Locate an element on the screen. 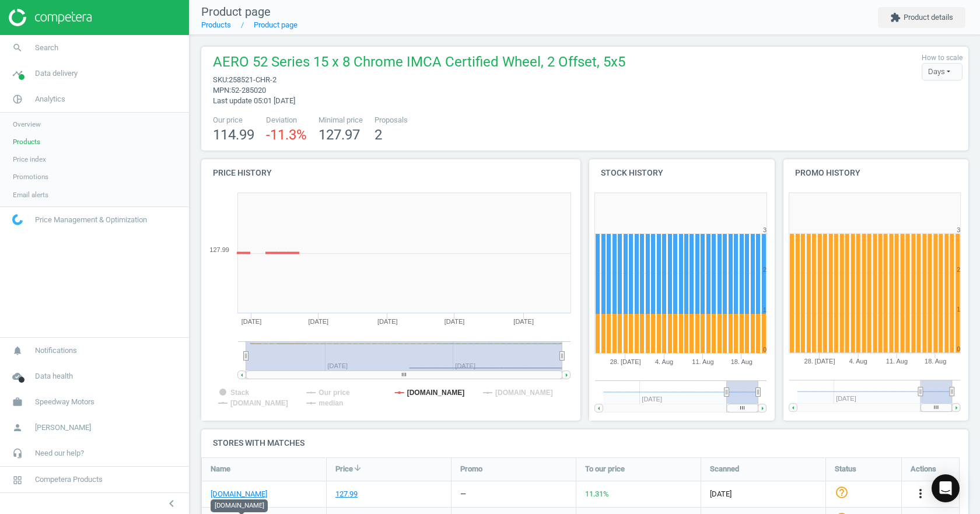 The height and width of the screenshot is (514, 980). h4: Promo history is located at coordinates (876, 172).